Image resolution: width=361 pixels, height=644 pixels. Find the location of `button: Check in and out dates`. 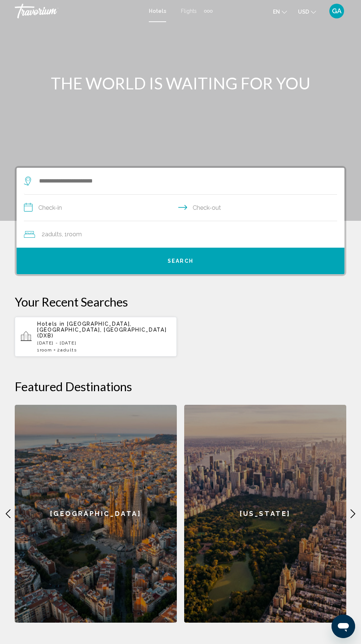

button: Check in and out dates is located at coordinates (180, 208).